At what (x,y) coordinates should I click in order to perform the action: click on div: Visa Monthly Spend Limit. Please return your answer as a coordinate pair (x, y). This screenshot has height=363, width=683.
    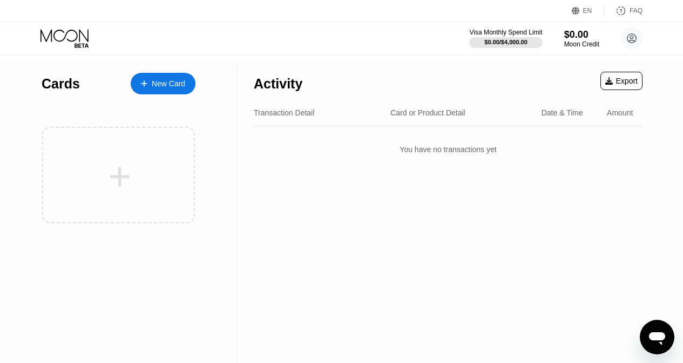
    Looking at the image, I should click on (505, 32).